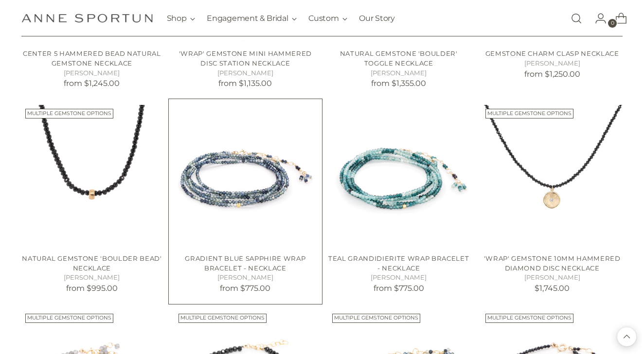 The height and width of the screenshot is (354, 644). Describe the element at coordinates (552, 288) in the screenshot. I see `span: $1,745.00` at that location.